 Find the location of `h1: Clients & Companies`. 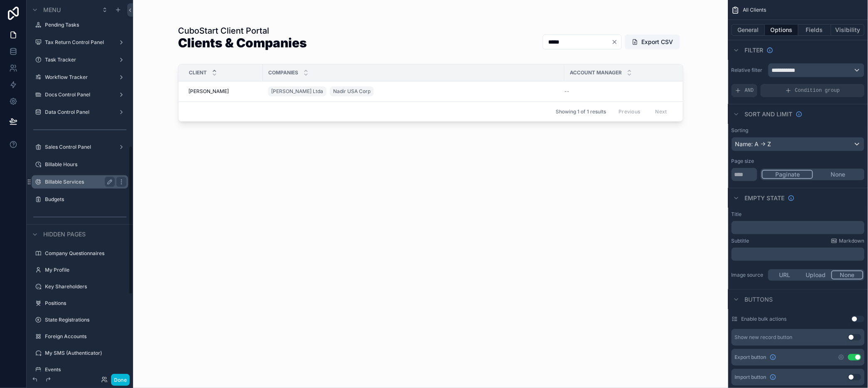

h1: Clients & Companies is located at coordinates (243, 43).